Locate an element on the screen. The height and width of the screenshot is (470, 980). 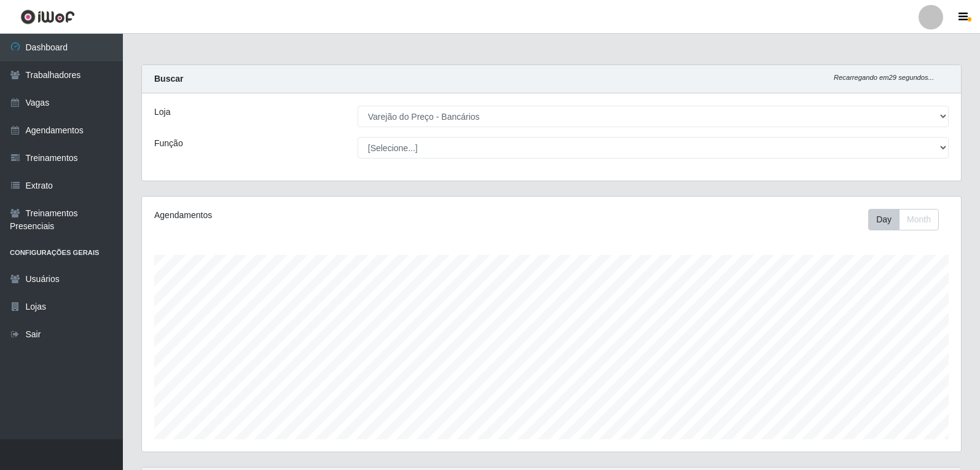
div: Agendamentos is located at coordinates (314, 215).